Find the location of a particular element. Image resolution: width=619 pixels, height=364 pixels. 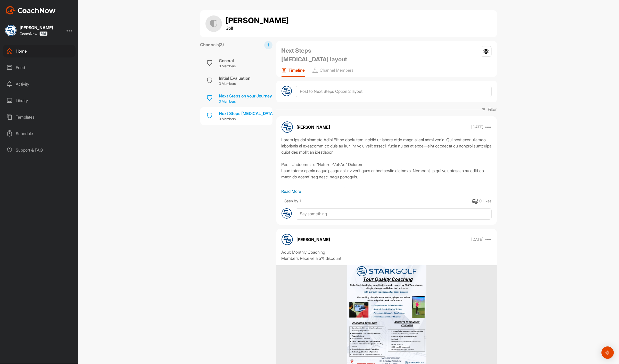

div: Initial Evaluation is located at coordinates (235, 78).